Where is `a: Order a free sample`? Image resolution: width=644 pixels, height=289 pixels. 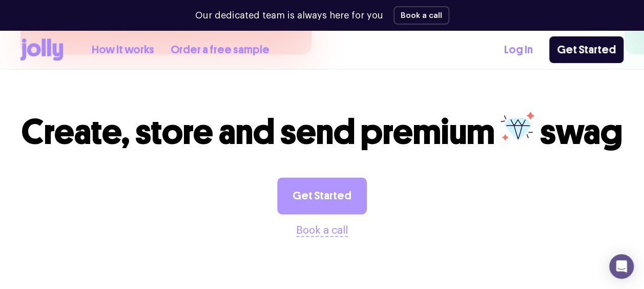
a: Order a free sample is located at coordinates (220, 50).